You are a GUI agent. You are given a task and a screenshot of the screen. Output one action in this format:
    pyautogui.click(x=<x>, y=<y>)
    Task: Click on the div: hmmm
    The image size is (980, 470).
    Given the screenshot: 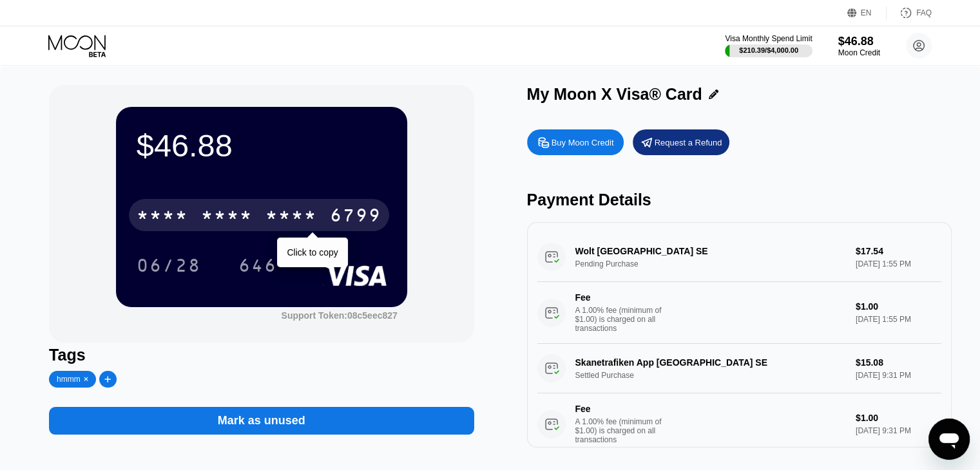 What is the action you would take?
    pyautogui.click(x=69, y=379)
    